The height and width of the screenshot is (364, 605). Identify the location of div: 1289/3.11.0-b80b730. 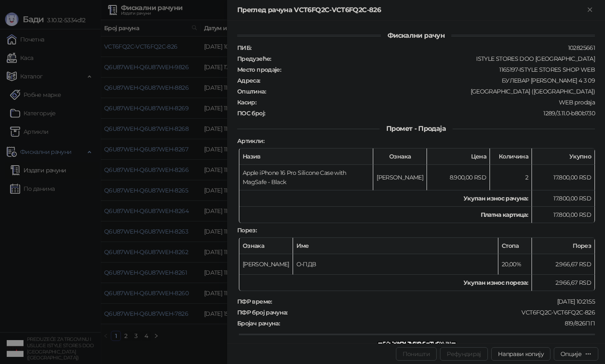
(431, 113).